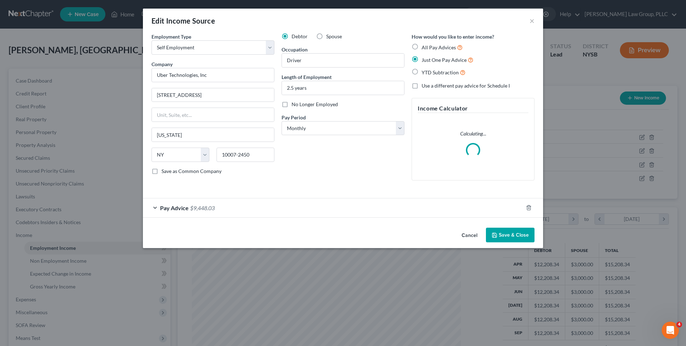 This screenshot has width=686, height=346. I want to click on span: All Pay Advices, so click(438, 47).